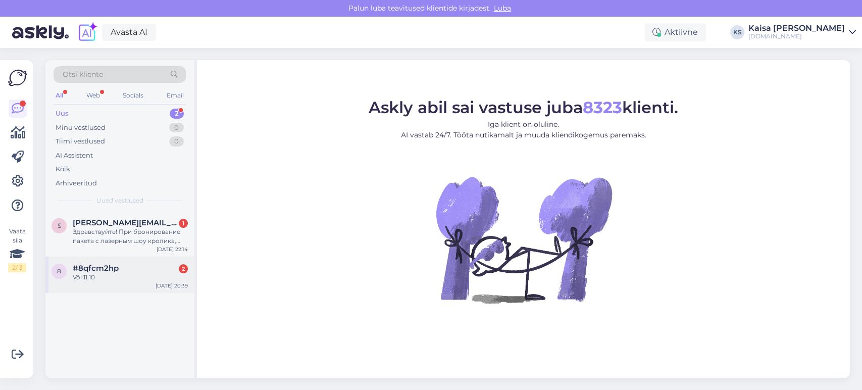 This screenshot has width=862, height=390. What do you see at coordinates (80, 128) in the screenshot?
I see `div: Minu vestlused` at bounding box center [80, 128].